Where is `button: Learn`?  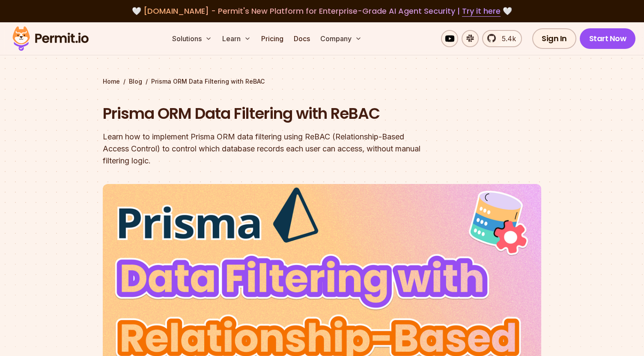
button: Learn is located at coordinates (236, 39).